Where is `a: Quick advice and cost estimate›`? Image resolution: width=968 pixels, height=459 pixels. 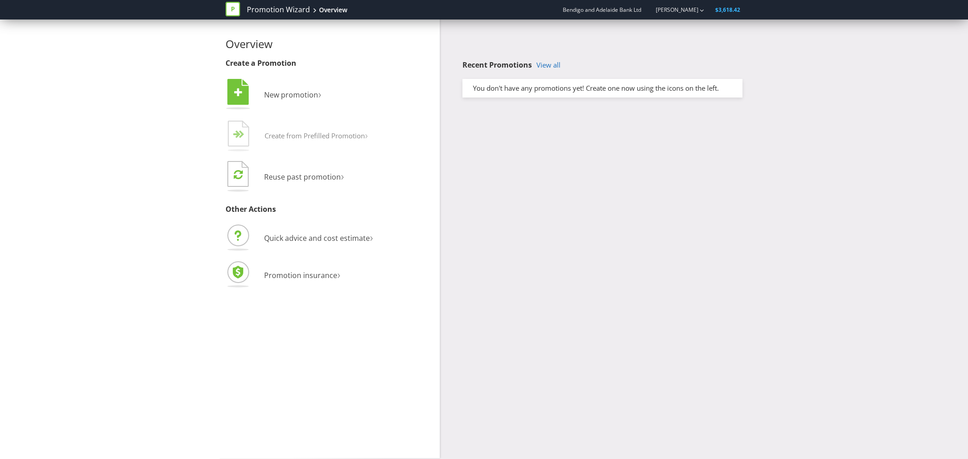 a: Quick advice and cost estimate› is located at coordinates (299, 238).